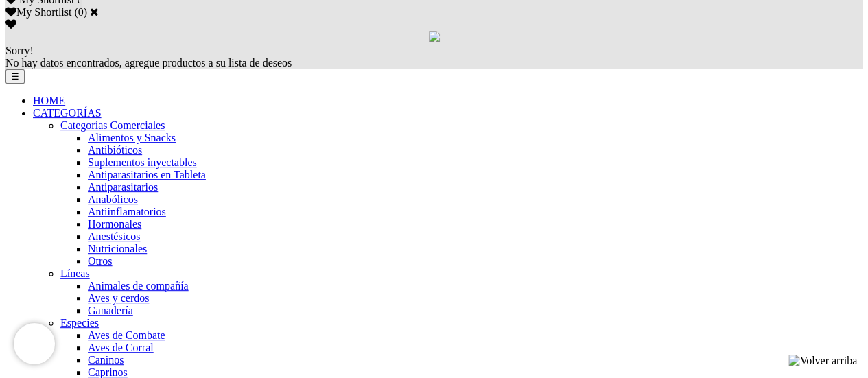 This screenshot has height=378, width=868. I want to click on span: Caninos, so click(106, 359).